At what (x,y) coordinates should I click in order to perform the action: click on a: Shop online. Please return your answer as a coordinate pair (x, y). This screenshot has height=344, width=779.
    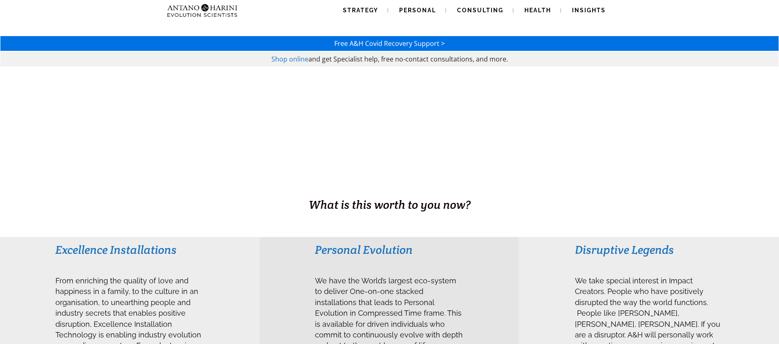
    Looking at the image, I should click on (290, 59).